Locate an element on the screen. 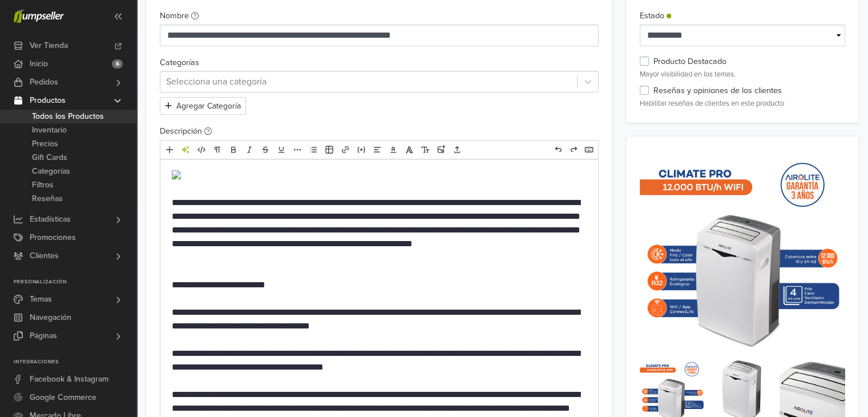 The height and width of the screenshot is (417, 868). a: Cursiva is located at coordinates (250, 150).